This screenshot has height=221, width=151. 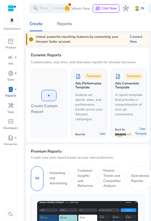 What do you see at coordinates (11, 80) in the screenshot?
I see `p: Sales` at bounding box center [11, 80].